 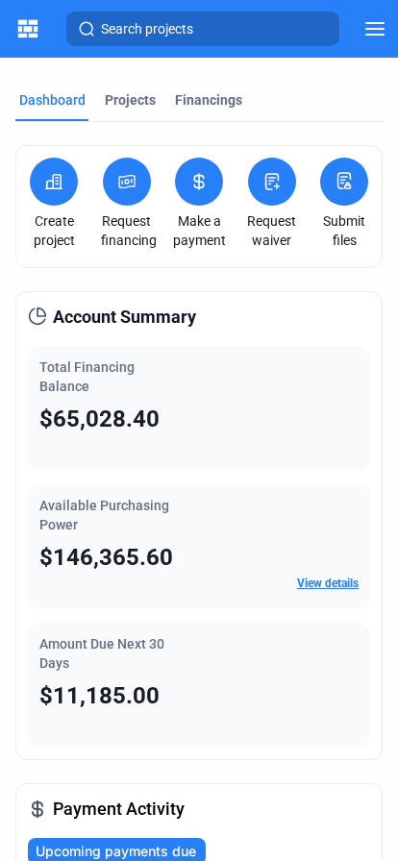 I want to click on span: Search projects, so click(x=147, y=29).